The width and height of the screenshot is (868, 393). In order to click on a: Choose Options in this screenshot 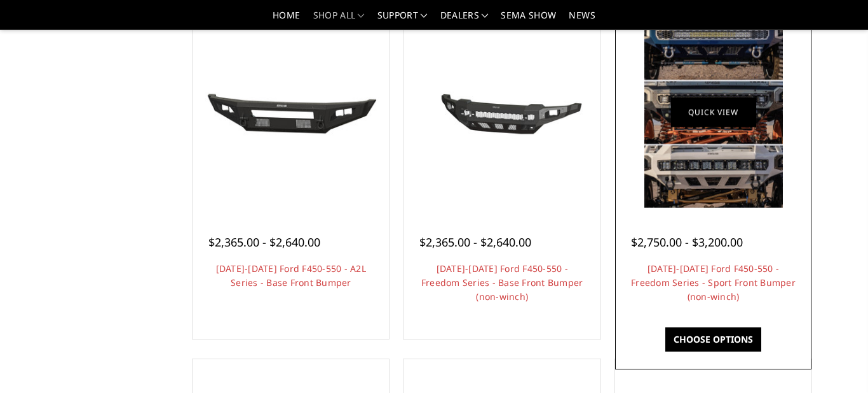, I will do `click(713, 339)`.